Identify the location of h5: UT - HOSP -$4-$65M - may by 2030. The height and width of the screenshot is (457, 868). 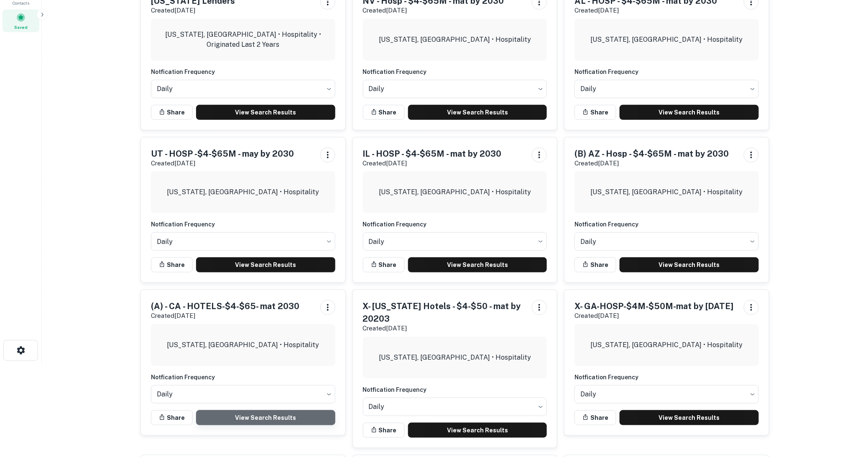
(223, 154).